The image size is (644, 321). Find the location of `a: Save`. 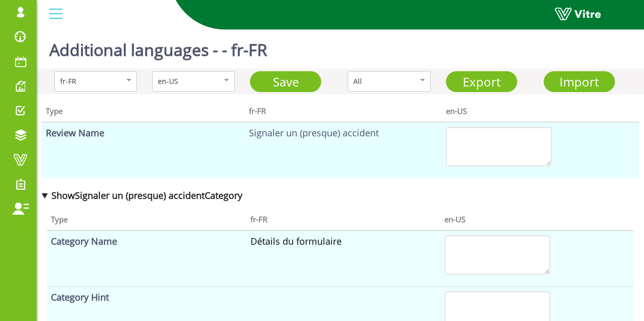

a: Save is located at coordinates (285, 81).